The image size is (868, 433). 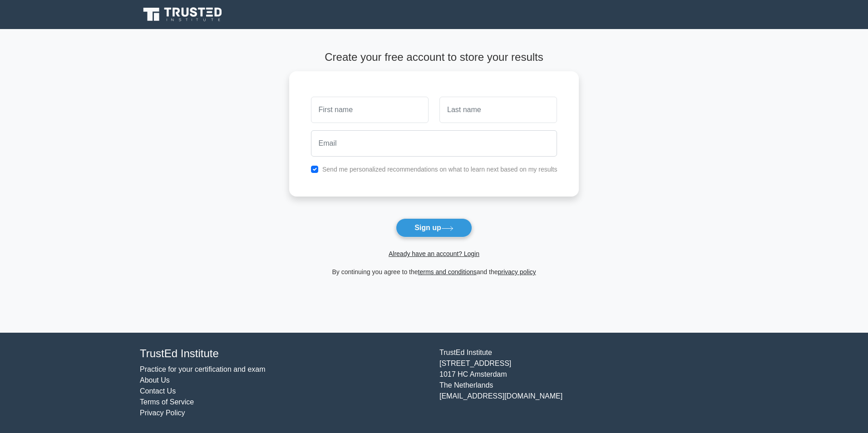 I want to click on a: Terms of Service, so click(x=167, y=402).